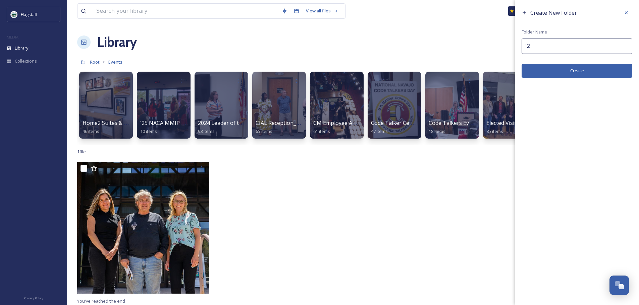 The height and width of the screenshot is (305, 639). Describe the element at coordinates (149, 131) in the screenshot. I see `span: 10 items` at that location.